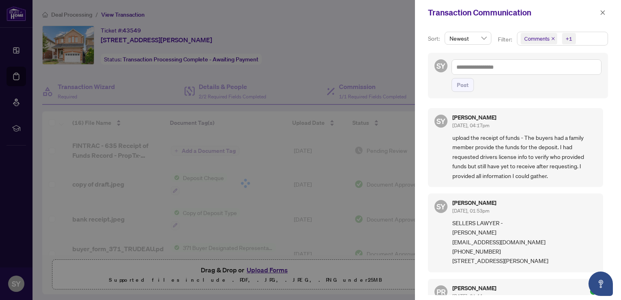 The height and width of the screenshot is (300, 621). I want to click on span: Newest, so click(468, 38).